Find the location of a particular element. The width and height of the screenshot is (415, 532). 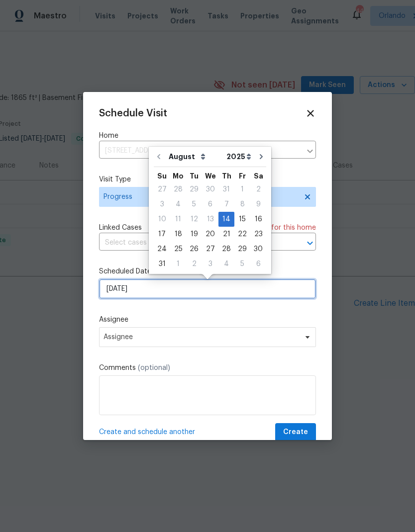

div: Wed Aug 13 2025 is located at coordinates (210, 219).